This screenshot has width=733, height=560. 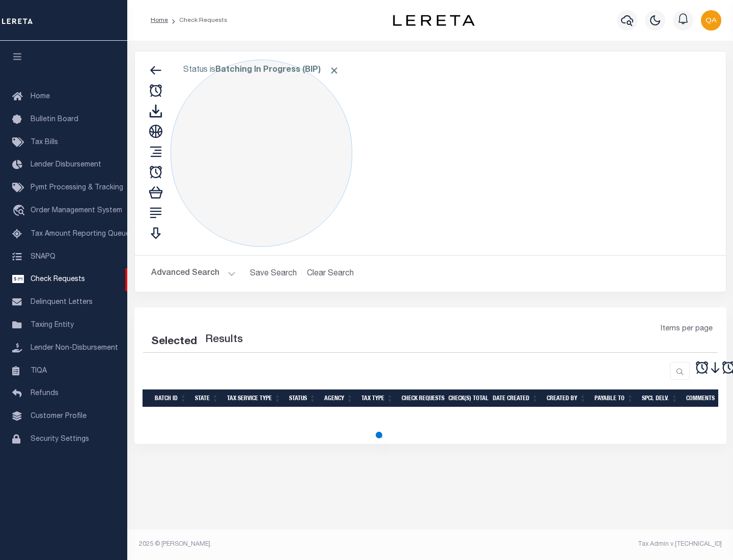 What do you see at coordinates (434, 20) in the screenshot?
I see `img: logo-dark.svg` at bounding box center [434, 20].